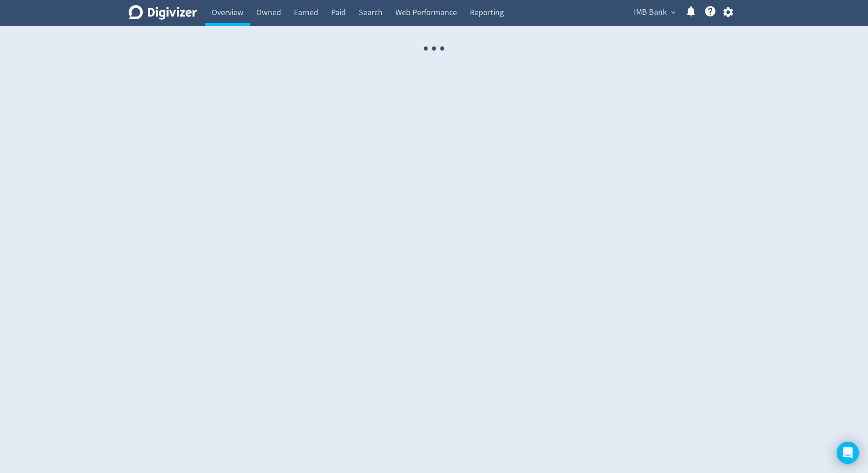 The image size is (868, 473). What do you see at coordinates (847, 452) in the screenshot?
I see `div: Open Intercom Messenger` at bounding box center [847, 452].